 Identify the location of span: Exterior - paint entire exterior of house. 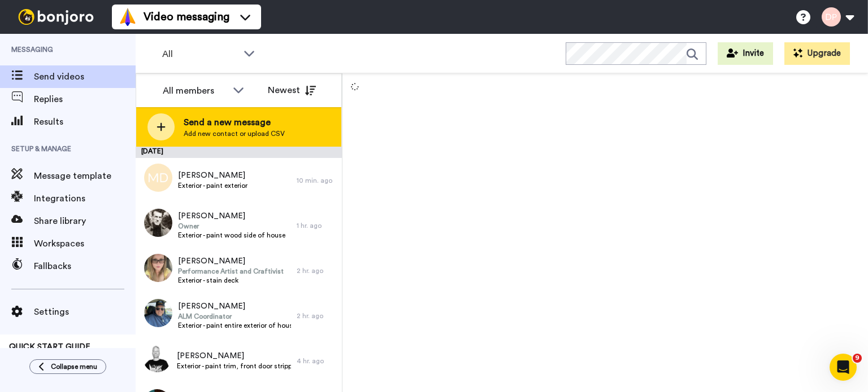
(234, 325).